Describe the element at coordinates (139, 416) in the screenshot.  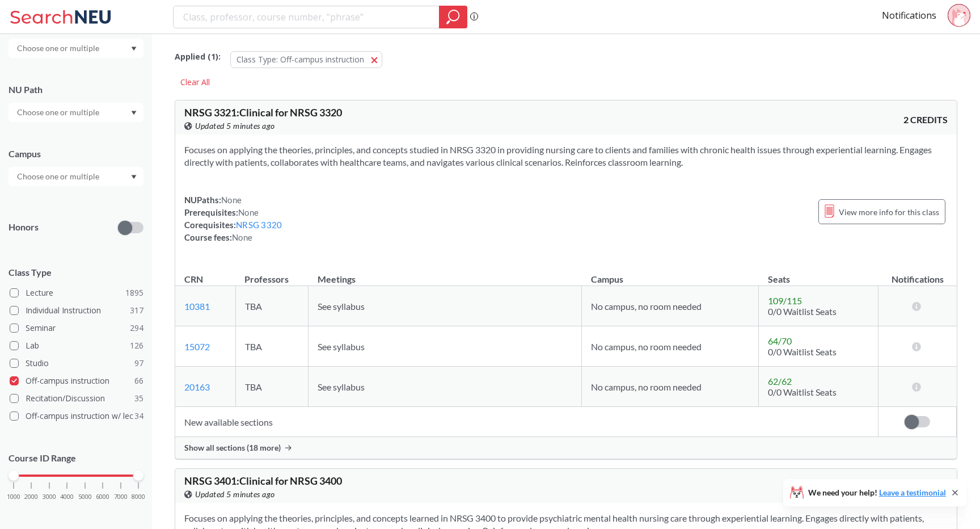
I see `span: 34` at that location.